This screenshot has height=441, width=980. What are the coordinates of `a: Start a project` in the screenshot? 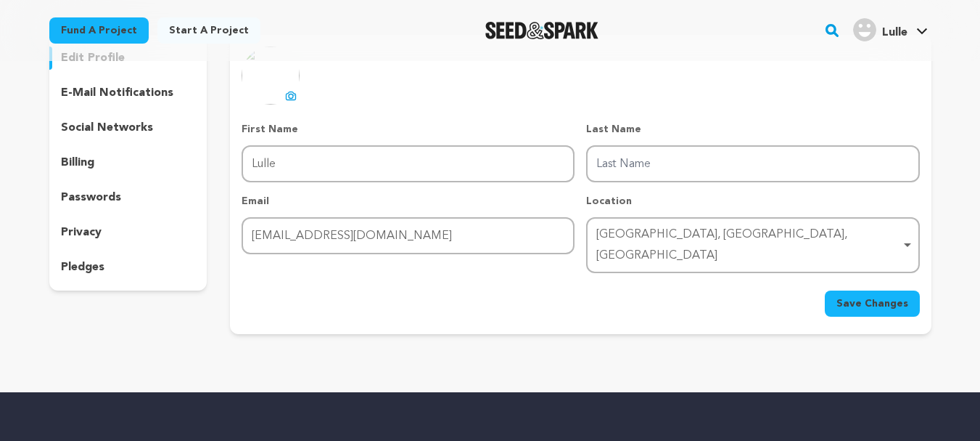 It's located at (209, 31).